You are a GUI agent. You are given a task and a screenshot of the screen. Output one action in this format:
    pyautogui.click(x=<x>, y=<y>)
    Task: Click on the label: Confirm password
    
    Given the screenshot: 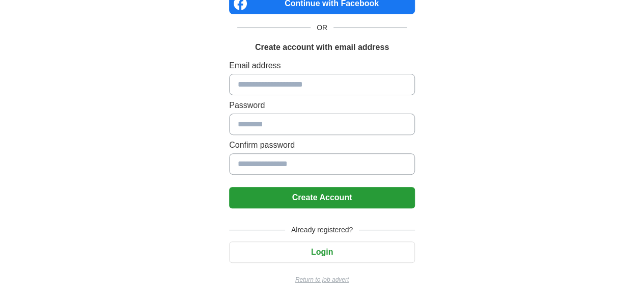 What is the action you would take?
    pyautogui.click(x=322, y=145)
    